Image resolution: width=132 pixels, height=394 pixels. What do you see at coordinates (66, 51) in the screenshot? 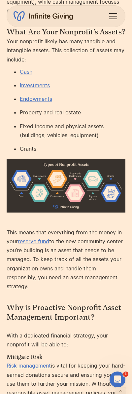
I see `p: Your nonprofit likely has many tangible and intangible assets. This collection of assets may incl...` at bounding box center [66, 51].